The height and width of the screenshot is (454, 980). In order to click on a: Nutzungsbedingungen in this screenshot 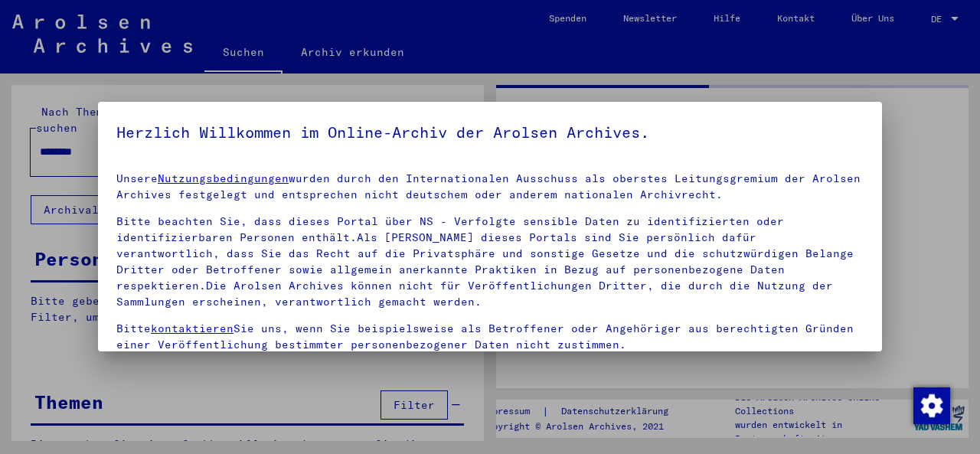, I will do `click(223, 179)`.